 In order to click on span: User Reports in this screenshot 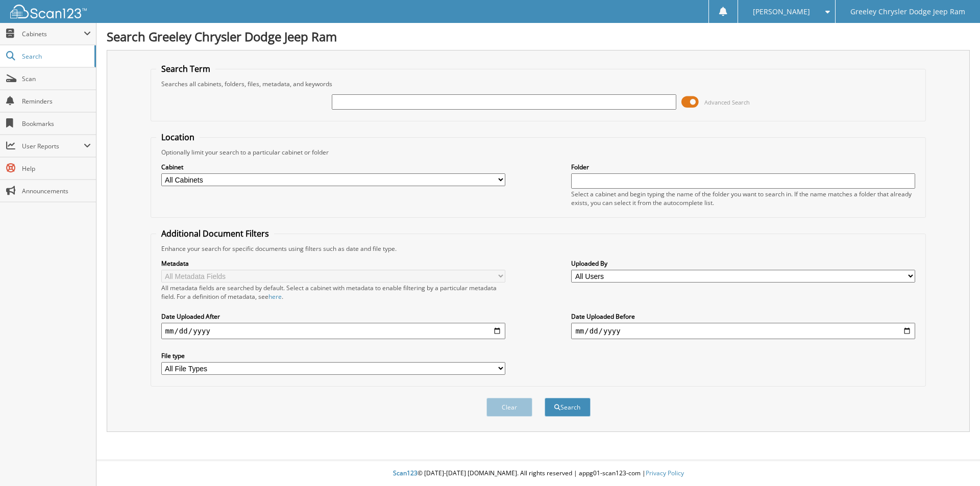, I will do `click(53, 146)`.